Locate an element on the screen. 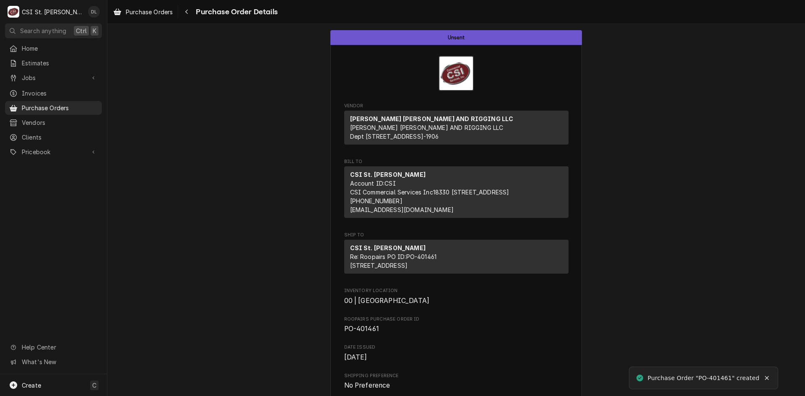 This screenshot has width=805, height=396. div: David Lindsey's Avatar is located at coordinates (94, 12).